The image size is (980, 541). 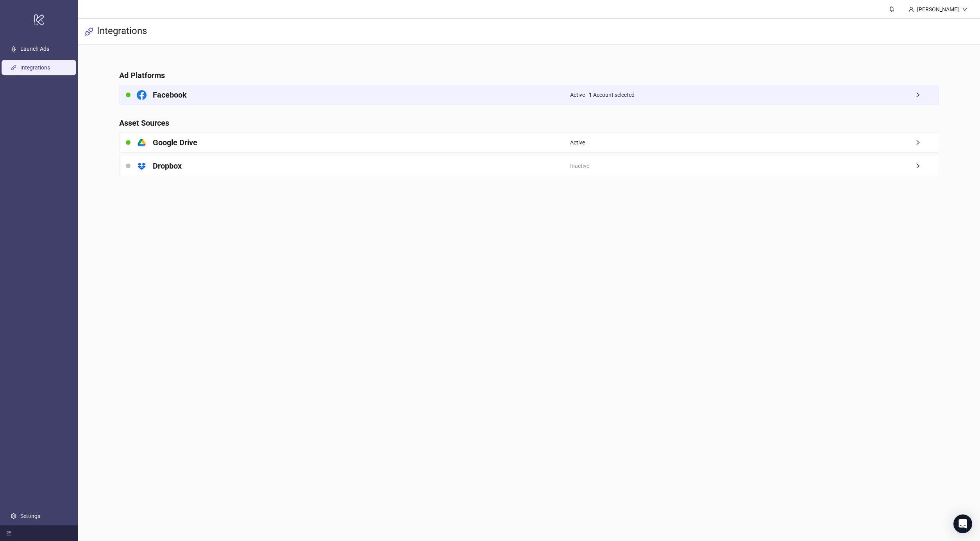 What do you see at coordinates (175, 142) in the screenshot?
I see `h4: Google Drive` at bounding box center [175, 142].